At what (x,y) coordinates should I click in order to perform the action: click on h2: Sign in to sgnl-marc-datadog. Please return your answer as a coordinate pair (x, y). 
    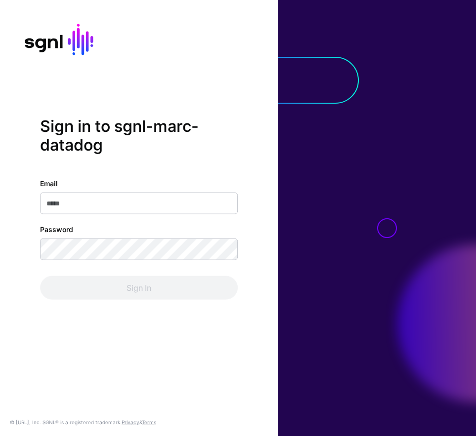
    Looking at the image, I should click on (139, 135).